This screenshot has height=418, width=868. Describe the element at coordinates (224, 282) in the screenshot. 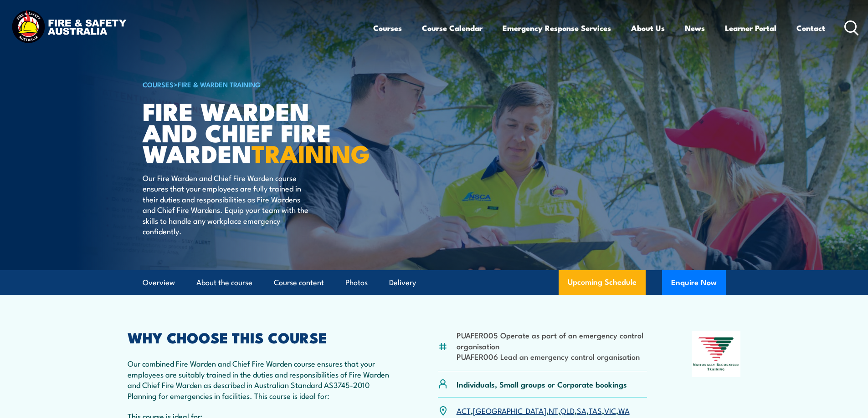

I see `a: About the course` at that location.